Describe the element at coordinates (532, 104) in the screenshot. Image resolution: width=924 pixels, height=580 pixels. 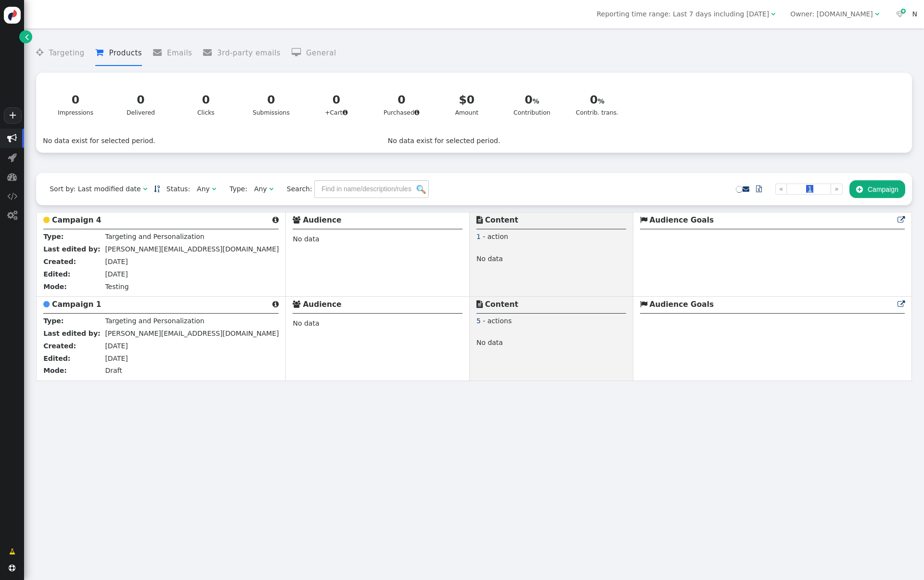
I see `div: Contribution` at that location.